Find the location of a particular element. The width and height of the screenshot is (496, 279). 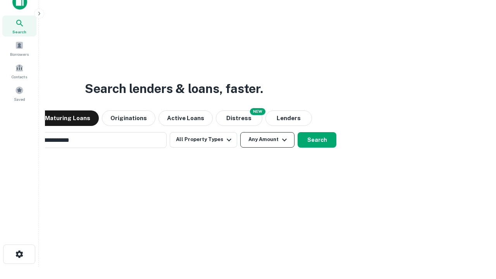

div: Saved is located at coordinates (19, 93).